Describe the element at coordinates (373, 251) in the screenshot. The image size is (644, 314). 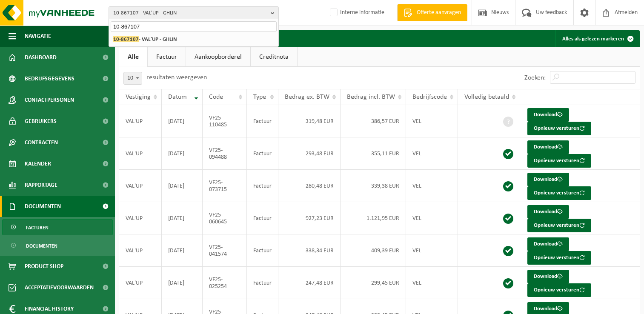
I see `td: 409,39 EUR` at that location.